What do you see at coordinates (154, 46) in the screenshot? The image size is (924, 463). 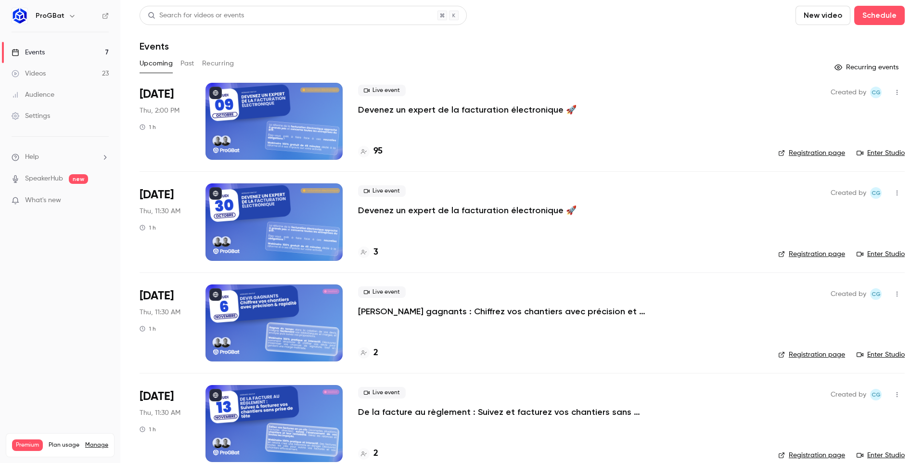 I see `h1: Events` at bounding box center [154, 46].